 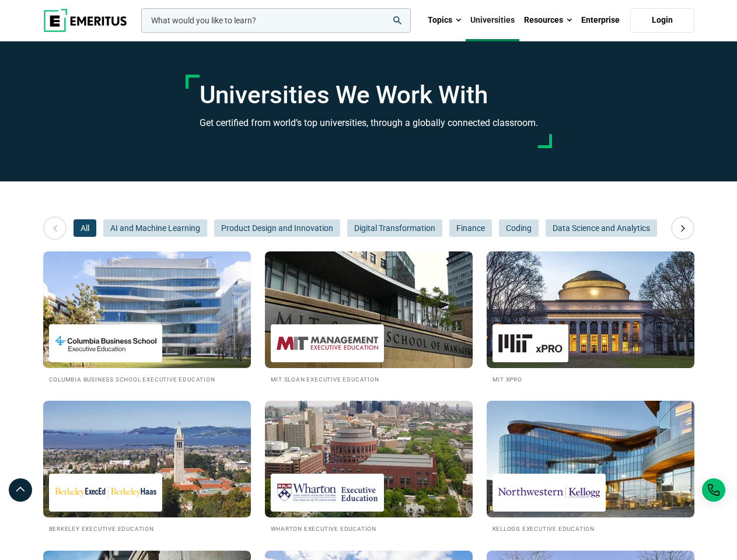 I want to click on img: Kellogg Executive Education, so click(x=549, y=492).